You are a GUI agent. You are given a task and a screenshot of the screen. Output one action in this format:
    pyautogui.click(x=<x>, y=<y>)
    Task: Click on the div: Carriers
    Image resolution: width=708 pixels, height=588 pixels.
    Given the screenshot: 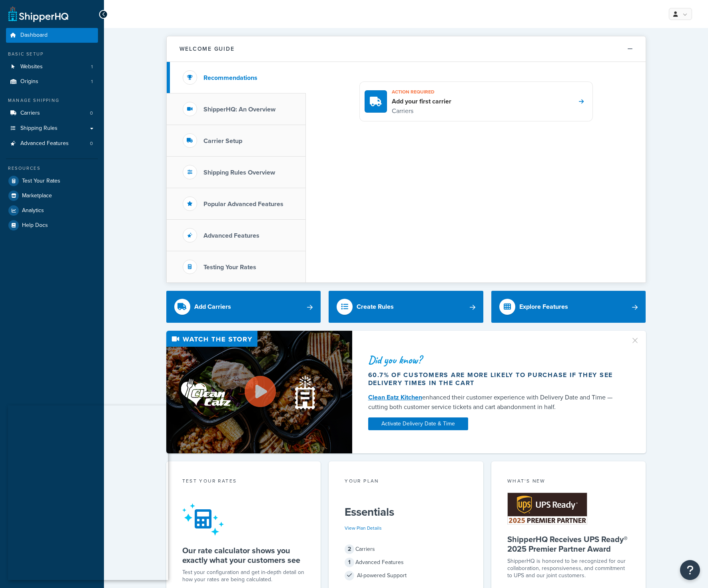 What is the action you would take?
    pyautogui.click(x=406, y=550)
    